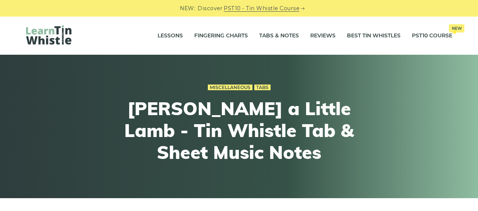 This screenshot has width=478, height=211. What do you see at coordinates (49, 35) in the screenshot?
I see `img: LearnTinWhistle.com` at bounding box center [49, 35].